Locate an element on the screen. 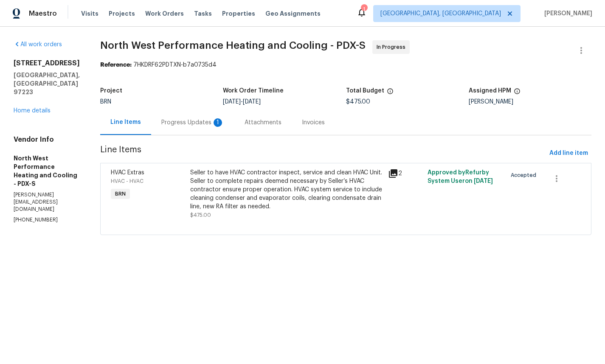  div: Attachments is located at coordinates (263, 123).